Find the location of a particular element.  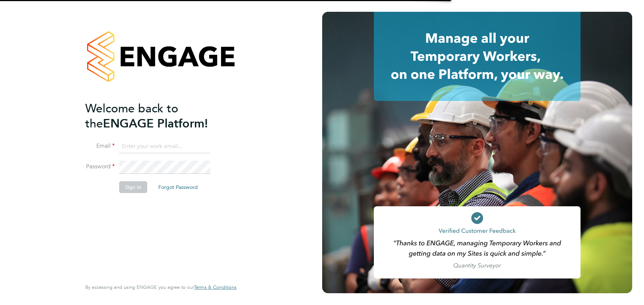

span: Welcome back to the is located at coordinates (132, 116).